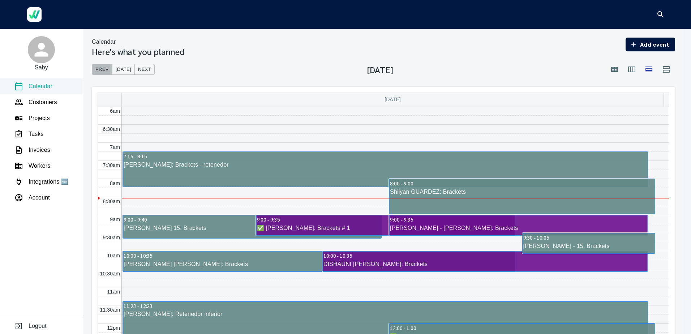 The height and width of the screenshot is (334, 691). Describe the element at coordinates (522, 192) in the screenshot. I see `div: Shilyan GUARDEZ: Brackets` at that location.